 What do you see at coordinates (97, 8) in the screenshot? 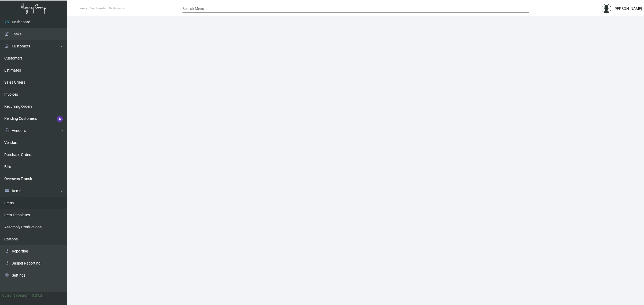
I see `span: Dashboard` at bounding box center [97, 8].